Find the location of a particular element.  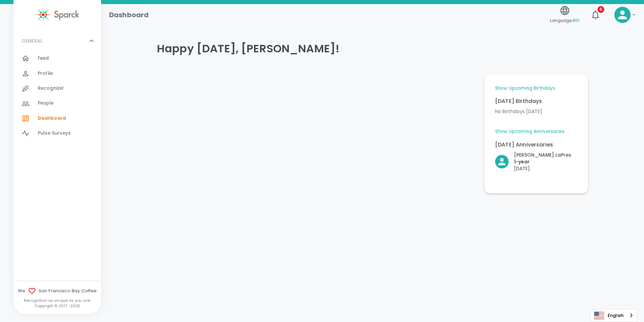

span: People is located at coordinates (45, 103).